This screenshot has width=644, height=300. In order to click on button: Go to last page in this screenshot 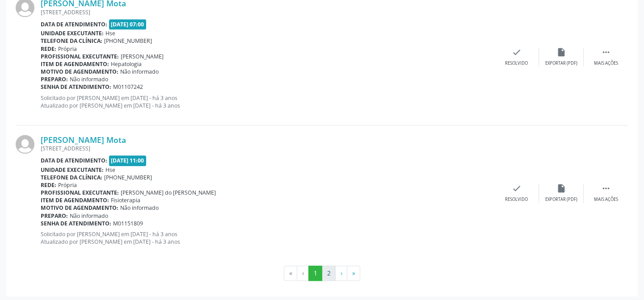, I will do `click(353, 273)`.